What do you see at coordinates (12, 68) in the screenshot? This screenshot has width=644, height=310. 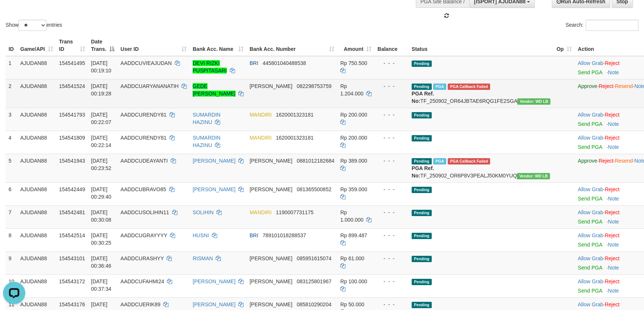 I see `td: 1` at bounding box center [12, 68].